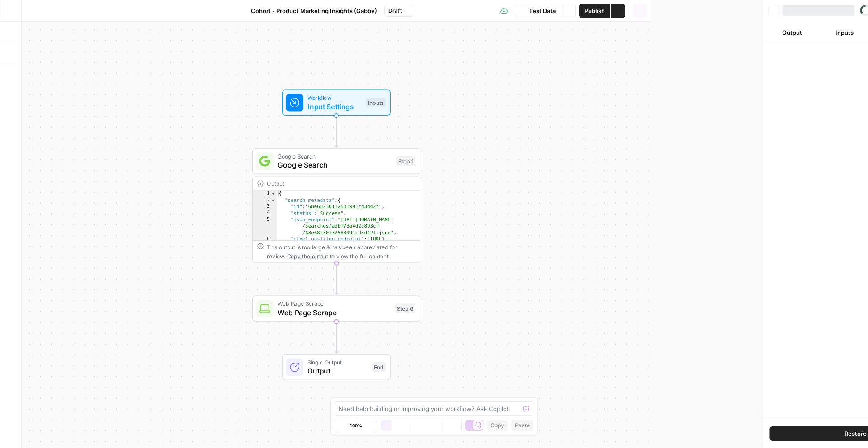  I want to click on div: 4, so click(264, 213).